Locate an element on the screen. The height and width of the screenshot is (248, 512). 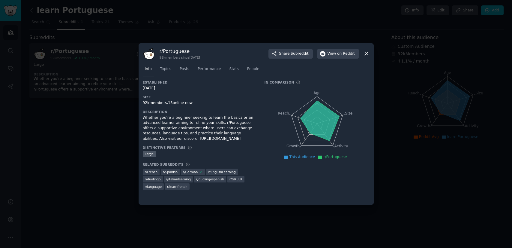
span: r/ Spanish is located at coordinates (170, 172).